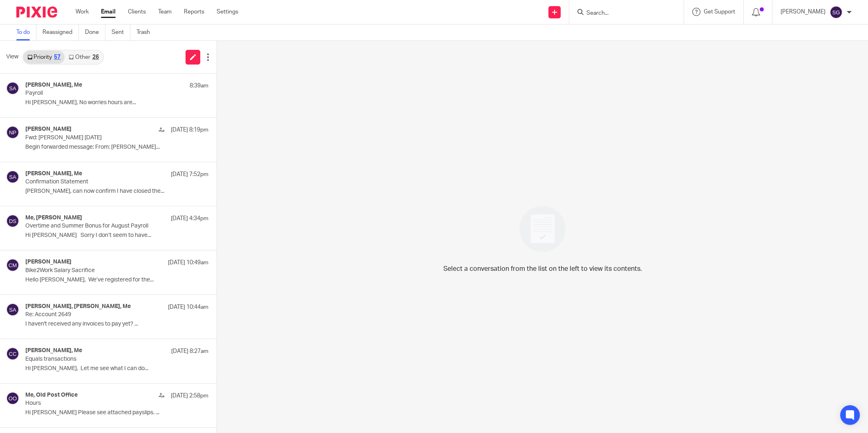  Describe the element at coordinates (99, 315) in the screenshot. I see `p: Re: Account 2649` at that location.